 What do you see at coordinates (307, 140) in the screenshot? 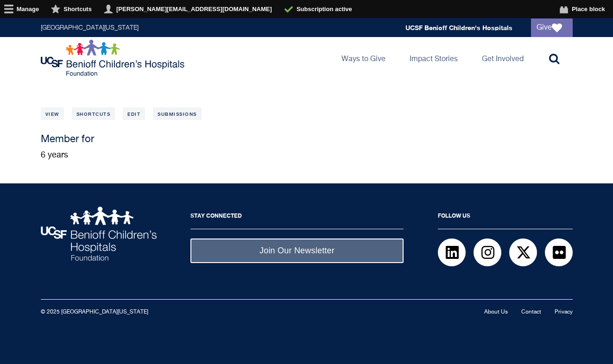
I see `h4: Member for` at bounding box center [307, 140].